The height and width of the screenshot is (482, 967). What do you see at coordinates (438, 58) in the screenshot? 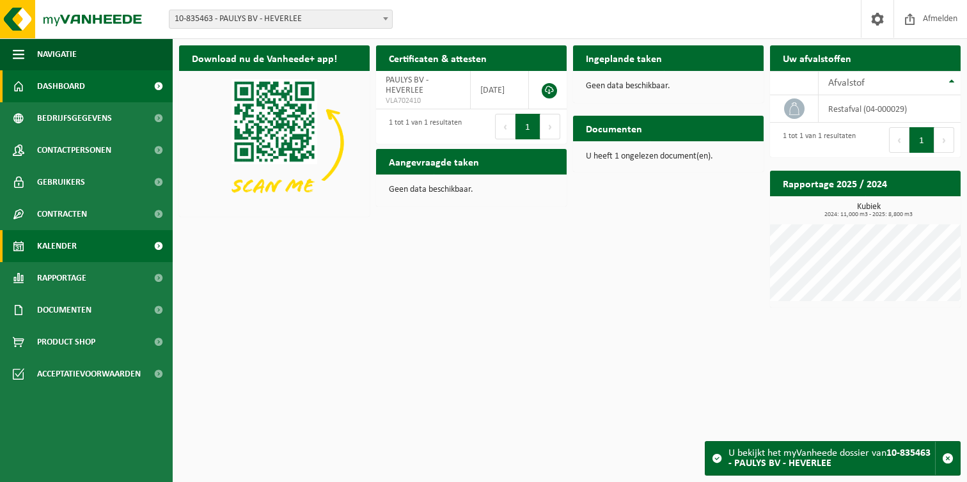
I see `h2: Certificaten & attesten` at bounding box center [438, 58].